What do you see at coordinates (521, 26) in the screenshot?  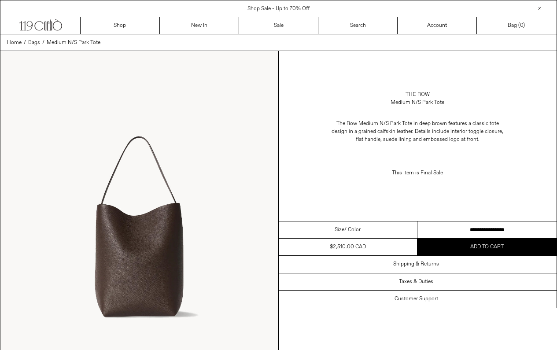 I see `span: 0` at bounding box center [521, 26].